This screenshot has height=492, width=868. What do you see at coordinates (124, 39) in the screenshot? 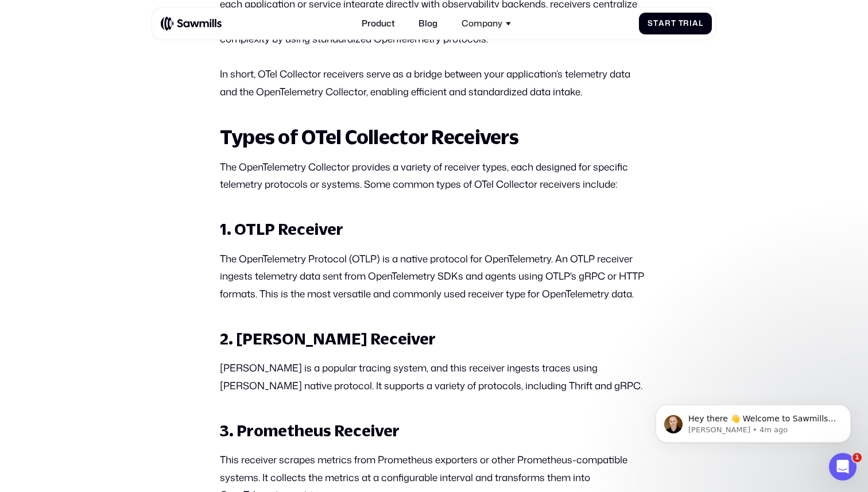
I see `p: Hey there 👋 Welcome to Sawmills. The smart telemetry management platform that solves cost, qualit...` at bounding box center [124, 39].